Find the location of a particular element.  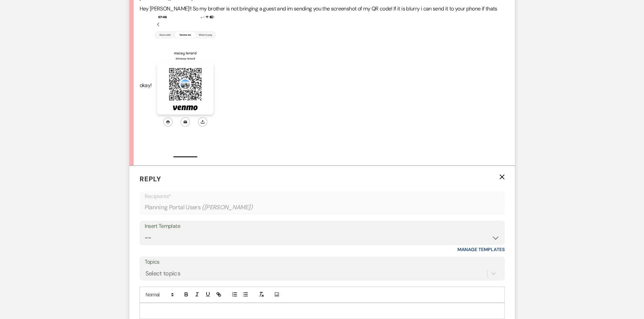

div: Planning Portal Users is located at coordinates (322, 207).